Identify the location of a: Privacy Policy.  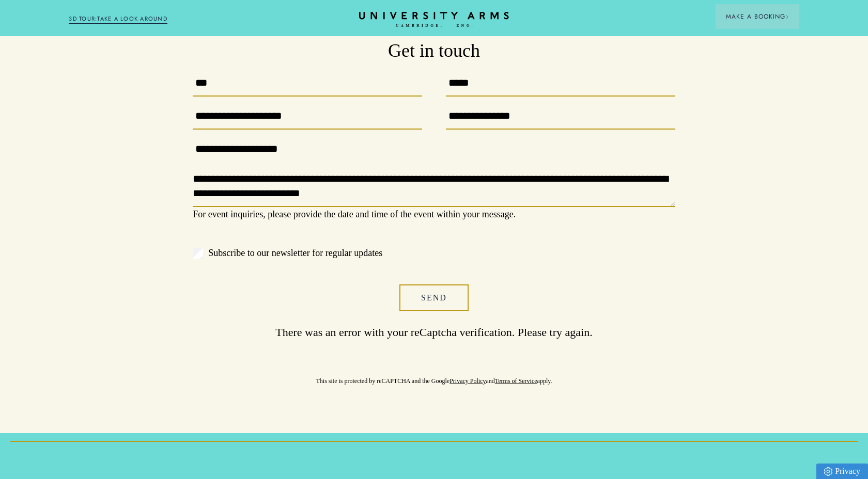
(468, 381).